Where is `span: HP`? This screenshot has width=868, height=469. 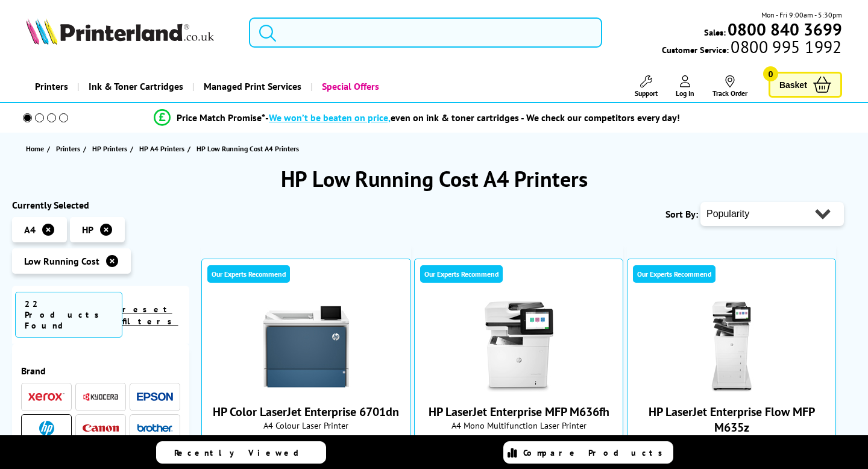
span: HP is located at coordinates (88, 229).